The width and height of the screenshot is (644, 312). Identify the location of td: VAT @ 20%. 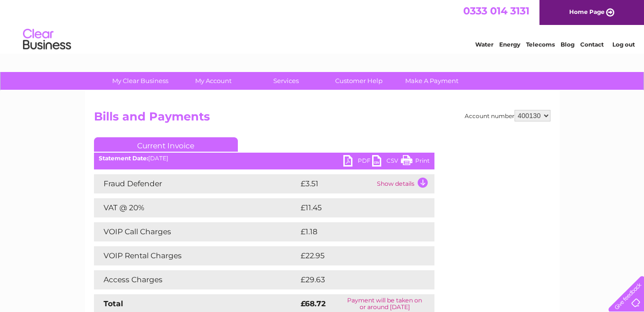
(196, 208).